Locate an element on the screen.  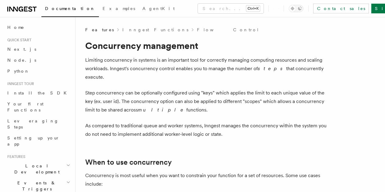
a: Node.js is located at coordinates (38, 60).